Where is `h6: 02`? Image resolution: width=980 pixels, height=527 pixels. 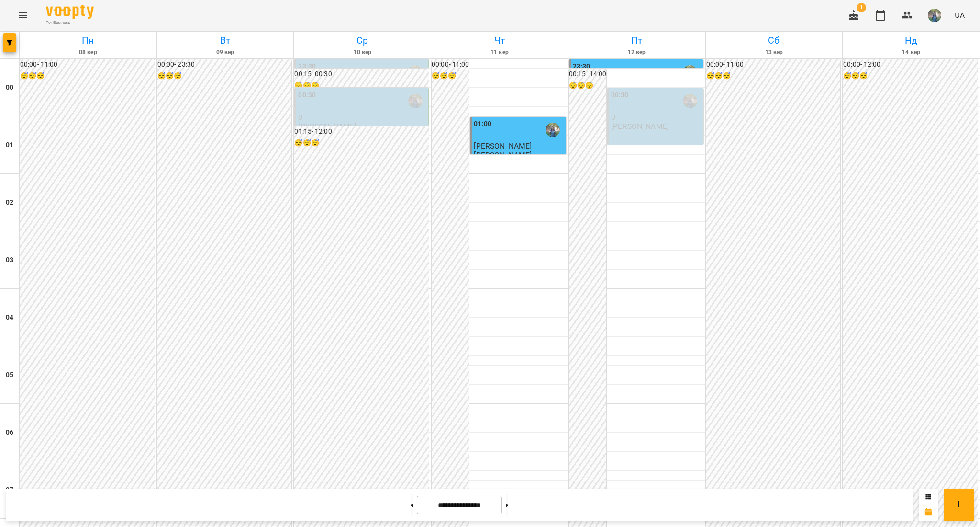 h6: 02 is located at coordinates (10, 203).